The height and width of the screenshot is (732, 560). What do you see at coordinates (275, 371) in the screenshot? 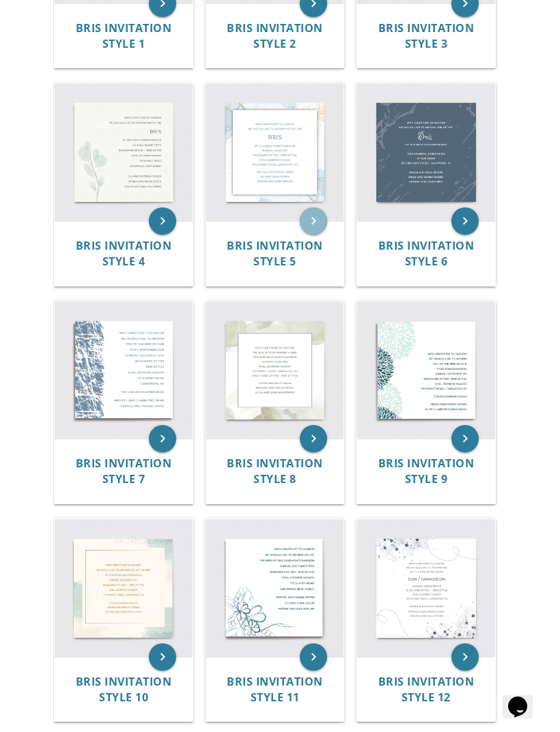
I see `img: Bris Invitation Style 8` at bounding box center [275, 371].